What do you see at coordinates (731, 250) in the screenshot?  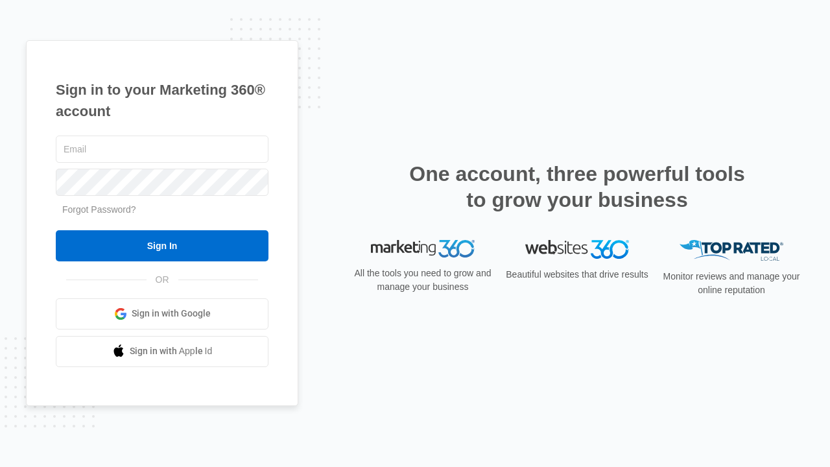 I see `img: Top Rated Local` at bounding box center [731, 250].